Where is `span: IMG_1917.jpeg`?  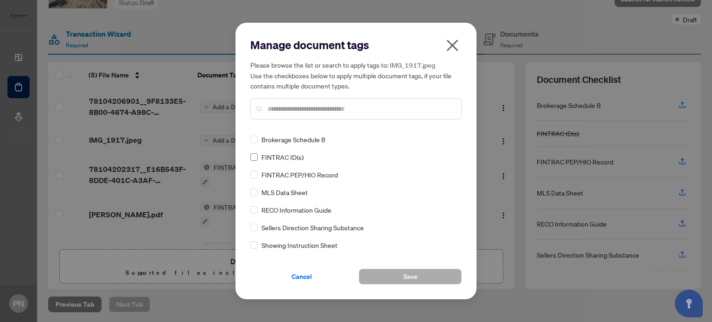 span: IMG_1917.jpeg is located at coordinates (412, 65).